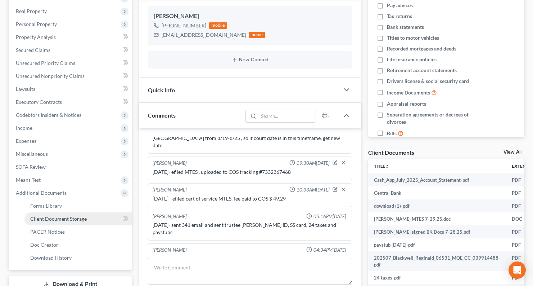  I want to click on span: Unsecured Priority Claims, so click(45, 63).